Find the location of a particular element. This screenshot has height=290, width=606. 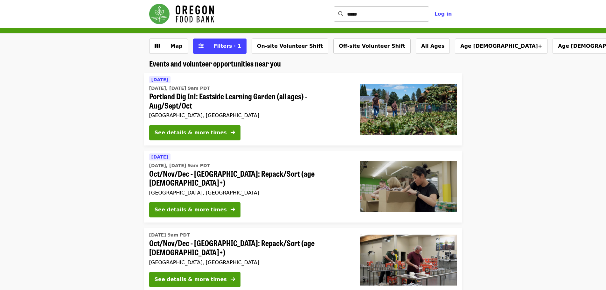

button: Filters (1 selected) is located at coordinates (220, 46).